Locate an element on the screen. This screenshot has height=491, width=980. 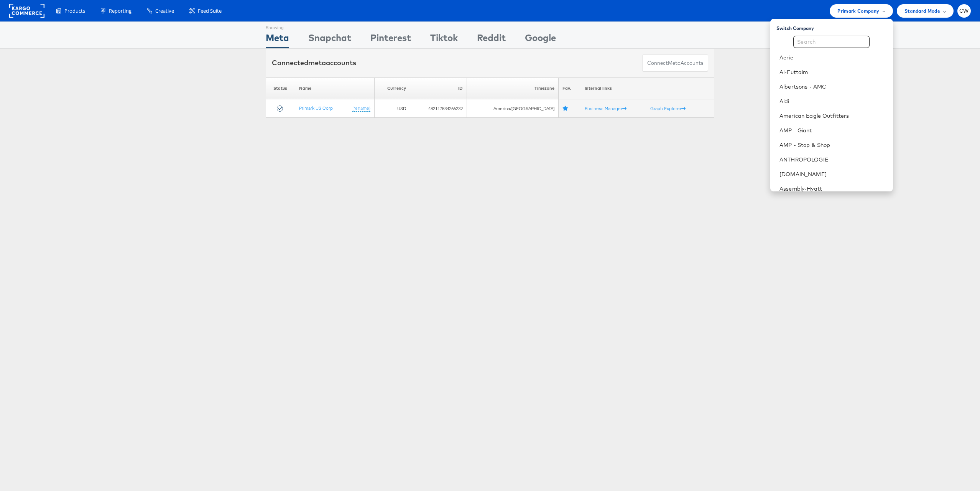
a: Primark US Corp is located at coordinates (315, 107).